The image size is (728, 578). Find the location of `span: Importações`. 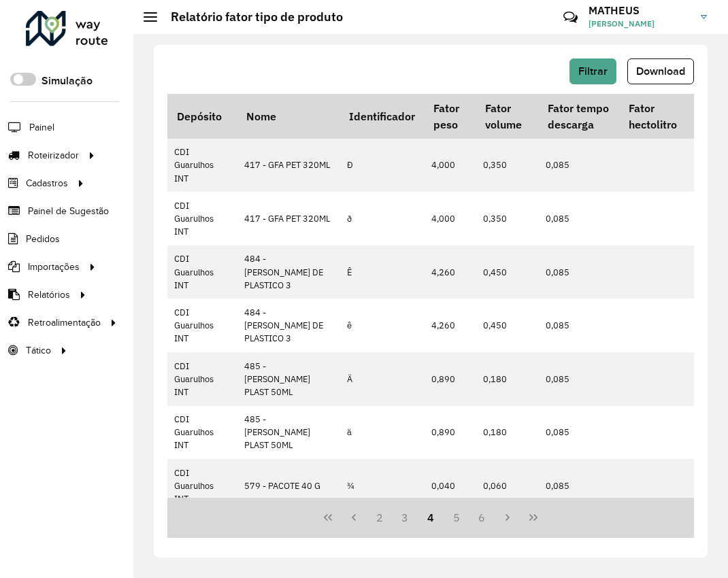

span: Importações is located at coordinates (54, 266).